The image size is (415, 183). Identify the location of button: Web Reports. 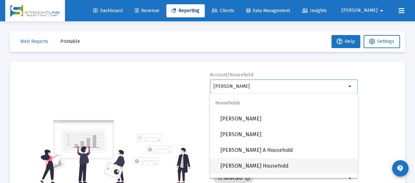
(34, 42).